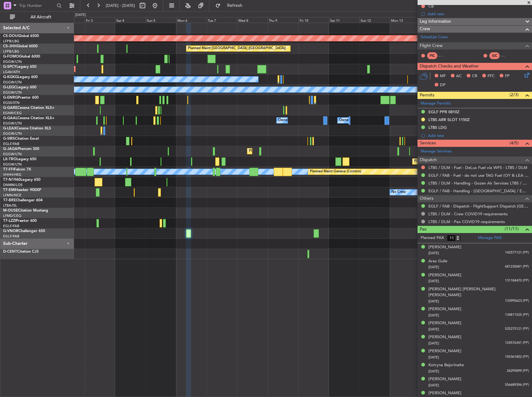 This screenshot has width=532, height=397. Describe the element at coordinates (437, 161) in the screenshot. I see `div: Planned Maint Riga (Riga Intl)` at that location.